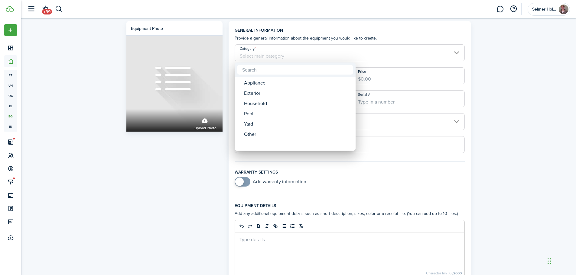  I want to click on div: Household, so click(298, 104).